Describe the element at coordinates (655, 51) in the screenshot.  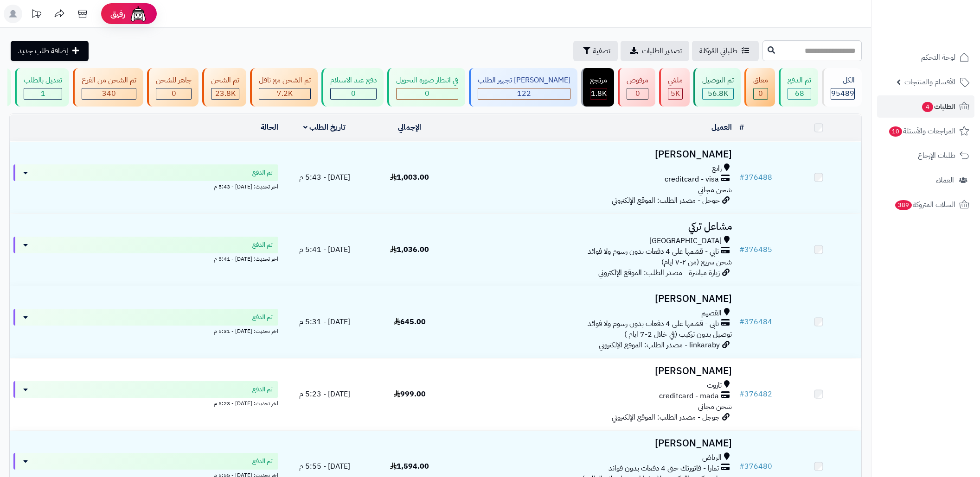
I see `a: تصدير الطلبات` at that location.